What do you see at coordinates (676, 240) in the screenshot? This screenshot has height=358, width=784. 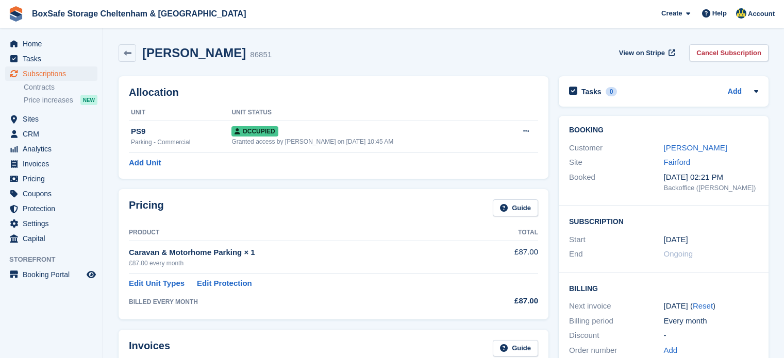 I see `time: 2025-06-21 00:00:00 UTC` at bounding box center [676, 240].